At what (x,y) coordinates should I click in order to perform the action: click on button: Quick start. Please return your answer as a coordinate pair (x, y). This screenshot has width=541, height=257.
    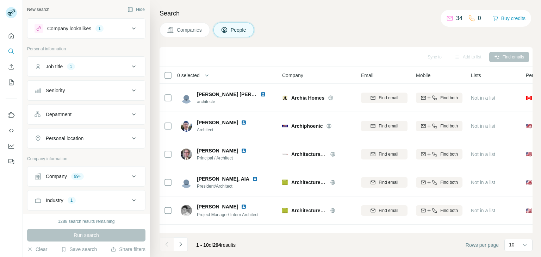
    Looking at the image, I should click on (11, 36).